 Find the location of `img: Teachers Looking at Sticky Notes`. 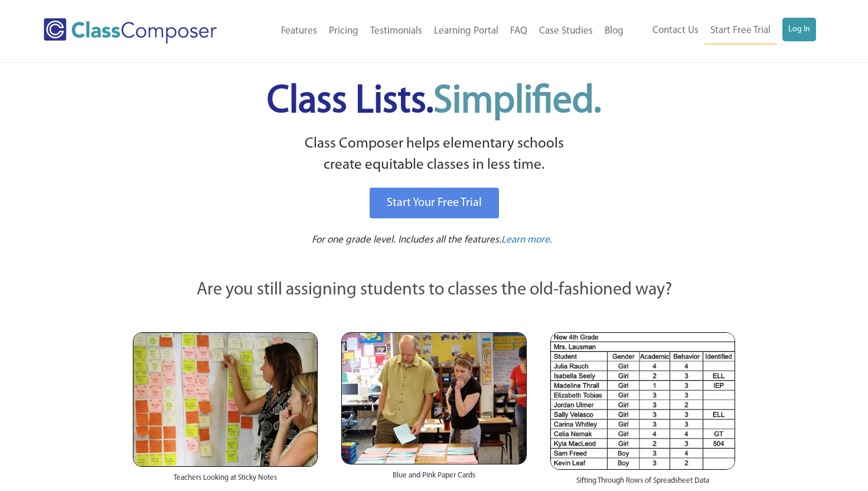

img: Teachers Looking at Sticky Notes is located at coordinates (225, 399).